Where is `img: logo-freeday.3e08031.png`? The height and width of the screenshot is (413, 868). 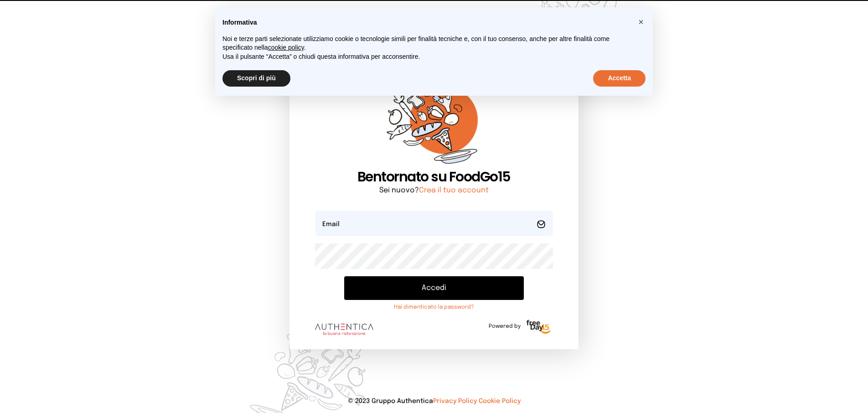 img: logo-freeday.3e08031.png is located at coordinates (538, 327).